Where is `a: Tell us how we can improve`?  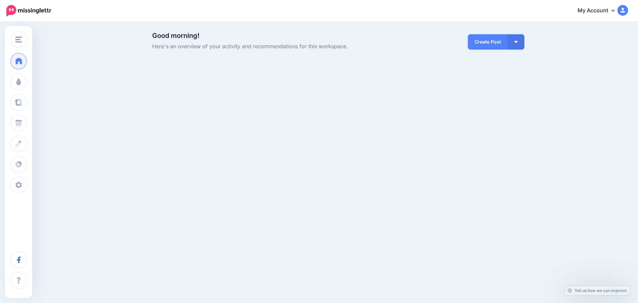
a: Tell us how we can improve is located at coordinates (597, 290).